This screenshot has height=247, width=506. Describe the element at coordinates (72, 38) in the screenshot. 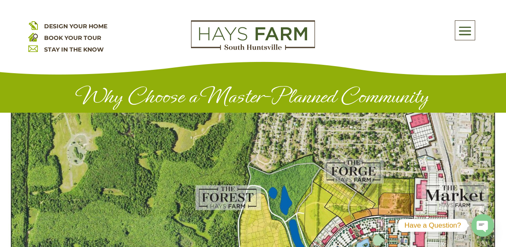

I see `a: BOOK YOUR TOUR` at that location.